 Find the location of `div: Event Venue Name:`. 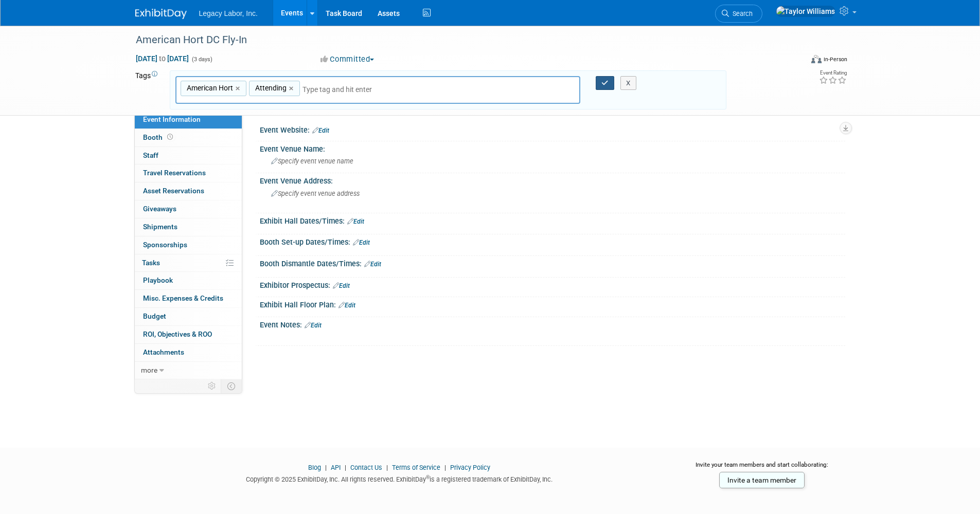

div: Event Venue Name: is located at coordinates (552, 147).